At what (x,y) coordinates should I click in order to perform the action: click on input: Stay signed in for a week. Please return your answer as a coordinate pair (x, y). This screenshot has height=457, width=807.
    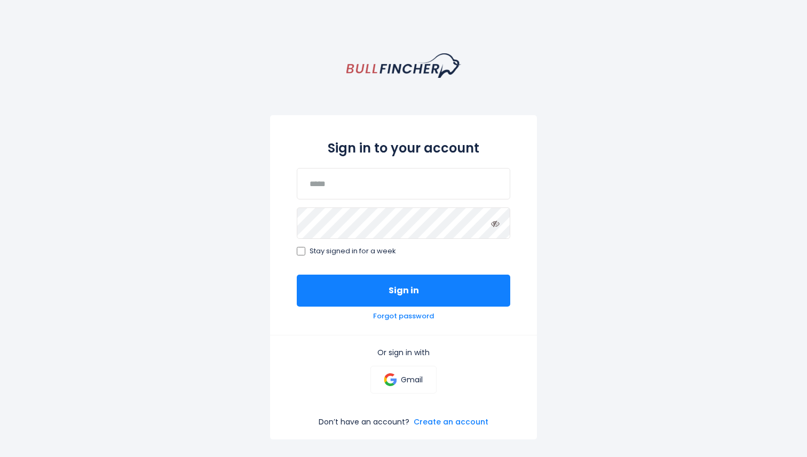
    Looking at the image, I should click on (301, 251).